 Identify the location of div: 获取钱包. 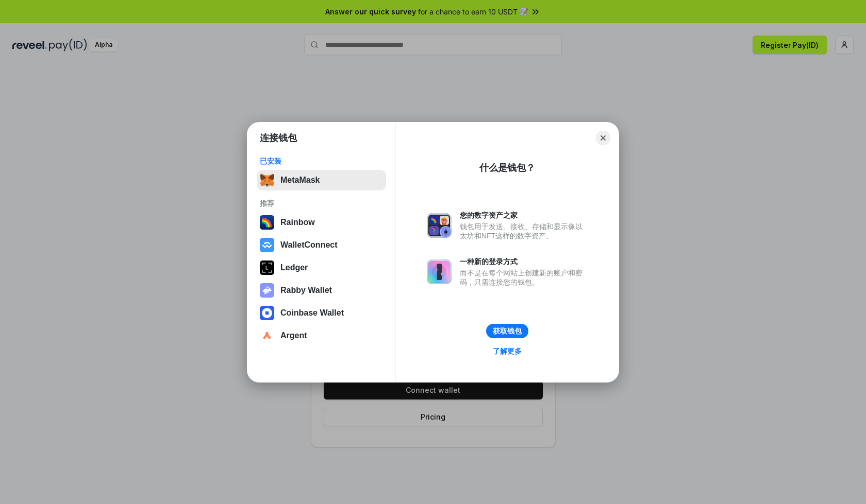
(507, 331).